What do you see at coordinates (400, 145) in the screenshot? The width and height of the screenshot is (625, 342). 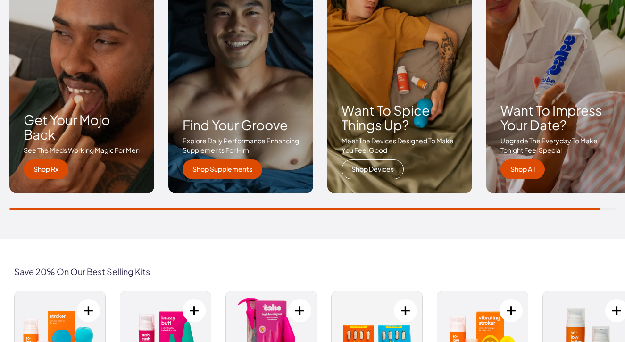 I see `p: Meet the devices designed to make you feel good` at bounding box center [400, 145].